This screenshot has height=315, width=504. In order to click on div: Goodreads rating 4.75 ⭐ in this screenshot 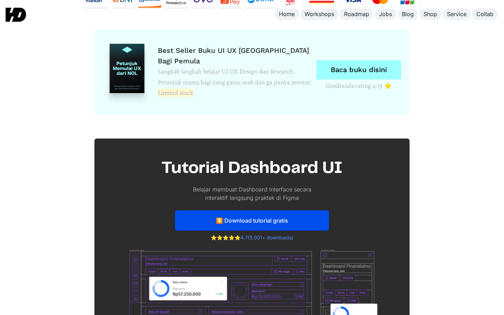, I will do `click(359, 86)`.